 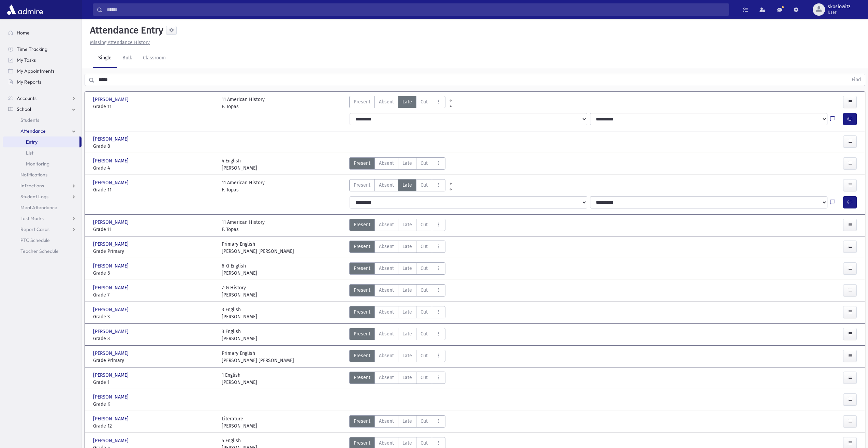 What do you see at coordinates (42, 208) in the screenshot?
I see `a: Meal Attendance` at bounding box center [42, 208].